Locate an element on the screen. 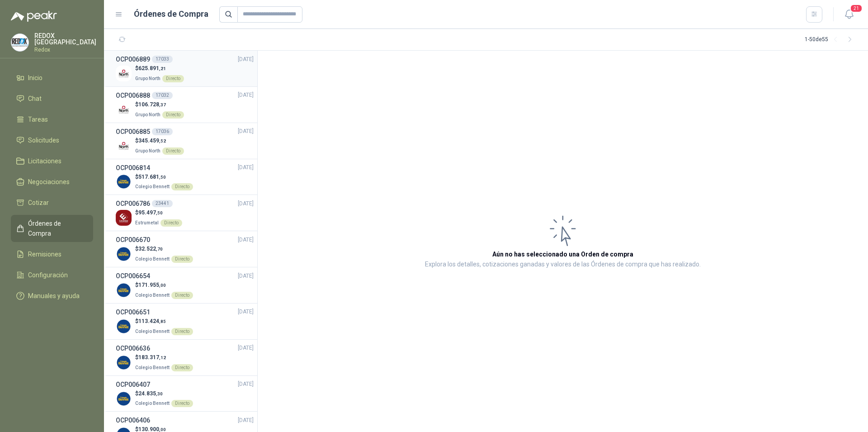 The height and width of the screenshot is (432, 868). span: 345.459 is located at coordinates (152, 141).